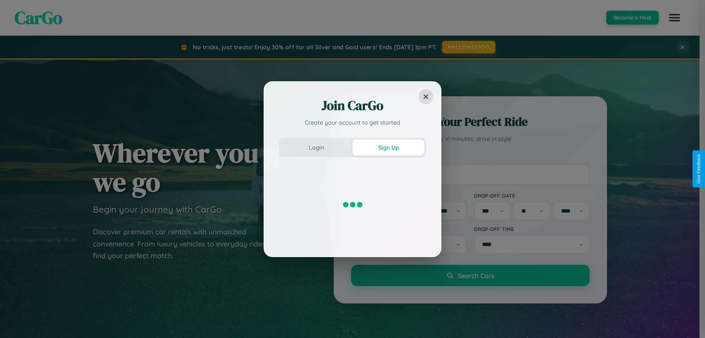  Describe the element at coordinates (317, 147) in the screenshot. I see `button: Login` at that location.